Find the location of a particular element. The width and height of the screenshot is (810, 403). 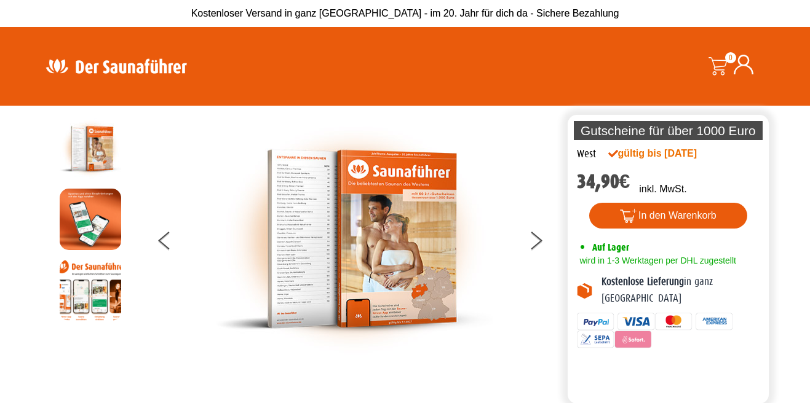

bdi: 34,90 is located at coordinates (603, 181).